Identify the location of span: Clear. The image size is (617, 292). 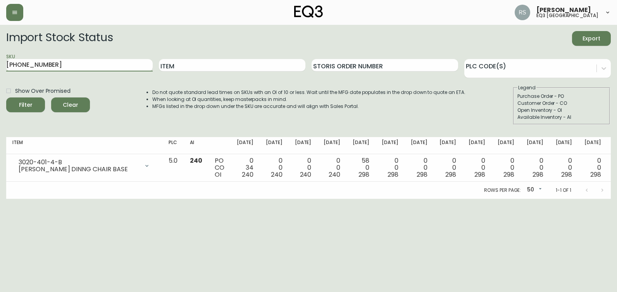
(71, 105).